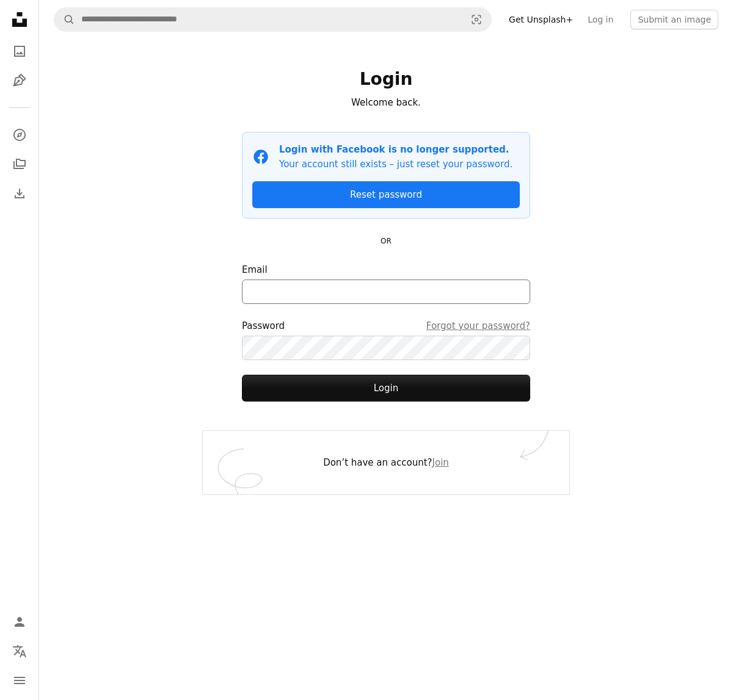 The width and height of the screenshot is (733, 700). Describe the element at coordinates (386, 241) in the screenshot. I see `small: OR` at that location.